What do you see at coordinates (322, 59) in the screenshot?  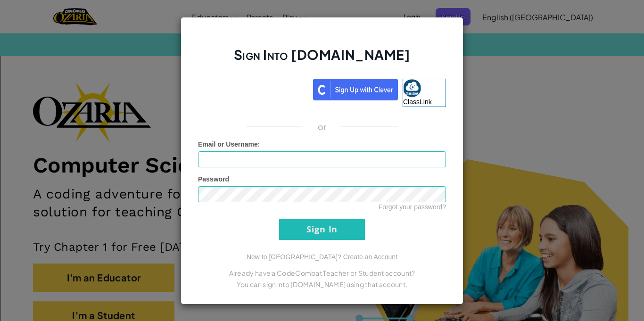 I see `div: Rename` at bounding box center [322, 59].